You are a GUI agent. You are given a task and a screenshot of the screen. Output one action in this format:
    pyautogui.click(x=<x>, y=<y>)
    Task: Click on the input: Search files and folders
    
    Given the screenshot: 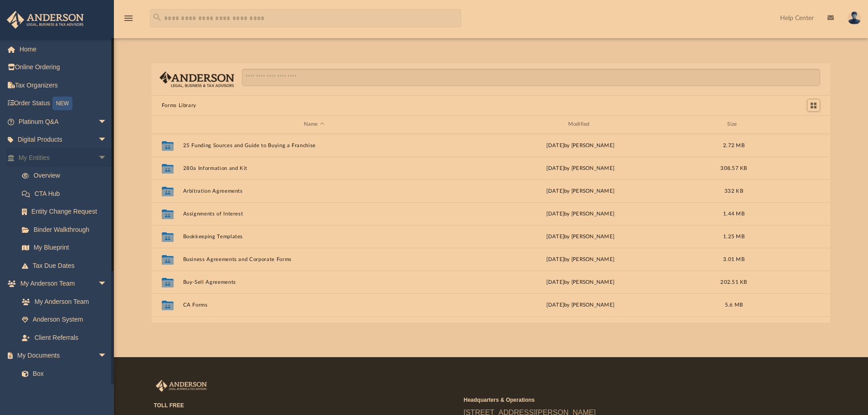 What is the action you would take?
    pyautogui.click(x=530, y=77)
    